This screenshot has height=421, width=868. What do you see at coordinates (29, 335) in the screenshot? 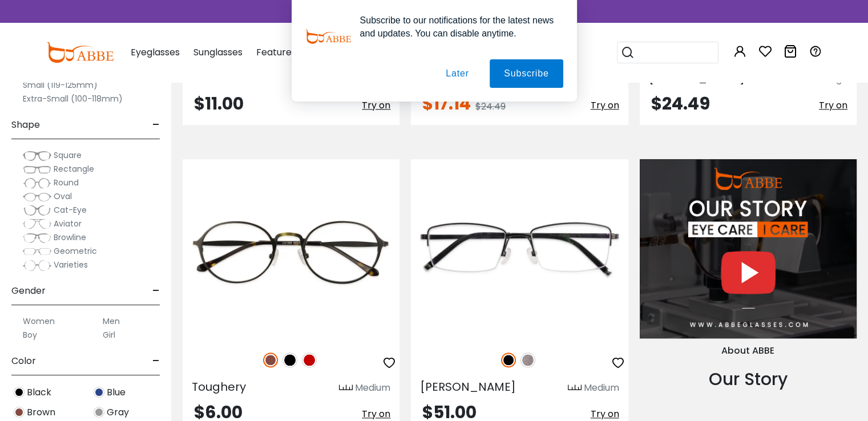
I see `label: Boy` at bounding box center [29, 335].